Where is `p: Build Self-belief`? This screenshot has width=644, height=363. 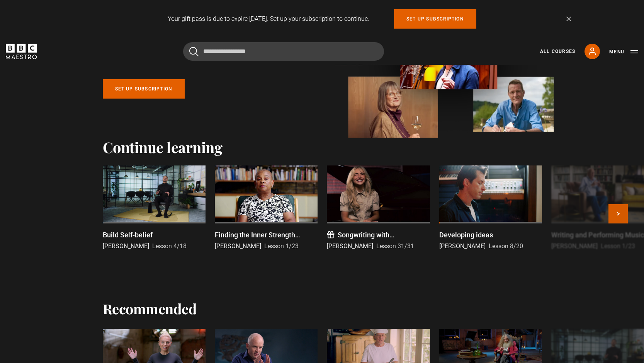
p: Build Self-belief is located at coordinates (127, 235).